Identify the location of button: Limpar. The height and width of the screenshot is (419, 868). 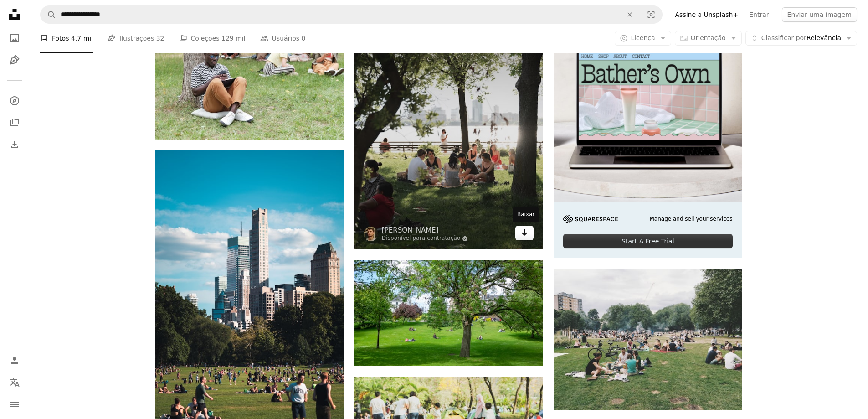
(629, 14).